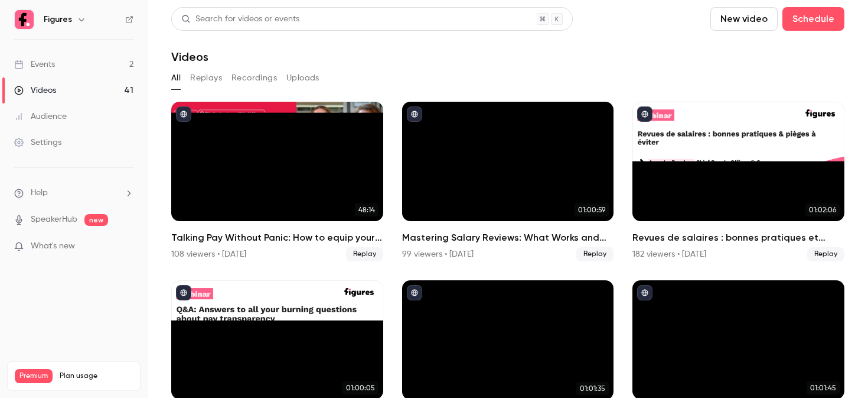 This screenshot has height=398, width=868. What do you see at coordinates (823, 387) in the screenshot?
I see `span: 01:01:45` at bounding box center [823, 387].